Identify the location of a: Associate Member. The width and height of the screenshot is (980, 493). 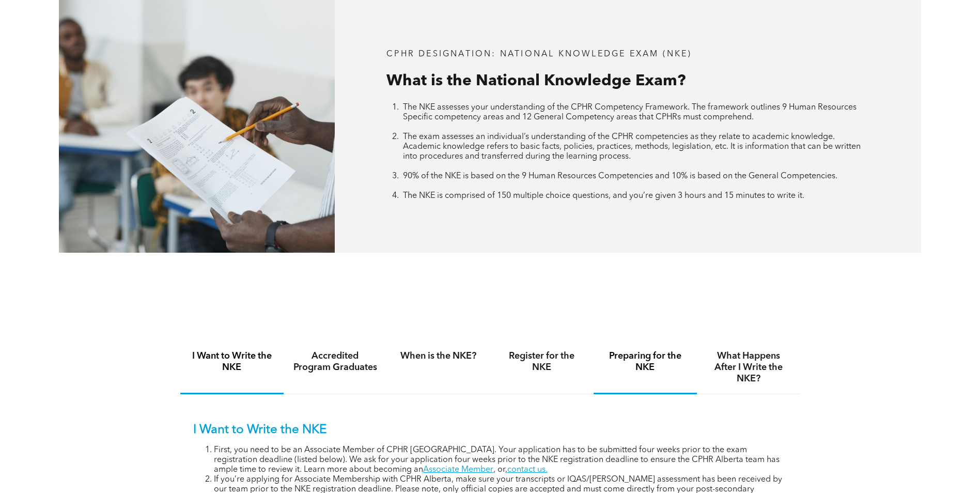
(459, 470).